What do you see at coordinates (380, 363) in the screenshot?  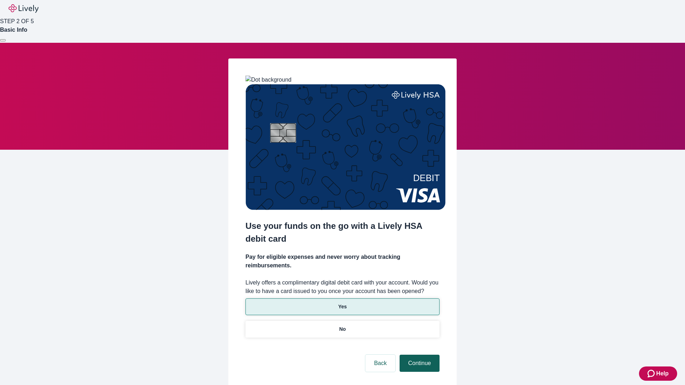 I see `button: Back` at bounding box center [380, 363].